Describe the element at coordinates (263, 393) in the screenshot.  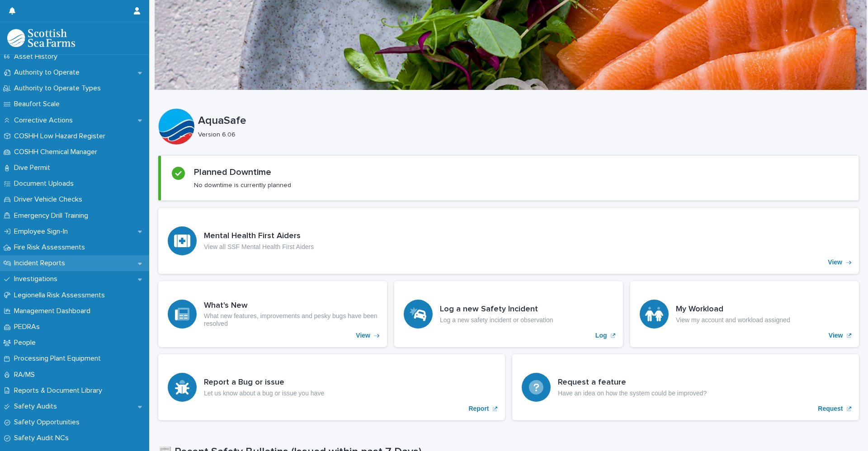
I see `p: Let us know about a bug or issue you have` at that location.